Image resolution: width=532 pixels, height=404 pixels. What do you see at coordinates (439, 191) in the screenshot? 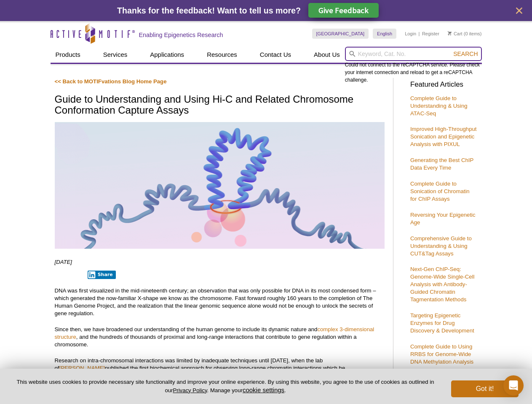
I see `a: Complete Guide to Sonication of Chromatin for ChIP Assays` at bounding box center [439, 191].